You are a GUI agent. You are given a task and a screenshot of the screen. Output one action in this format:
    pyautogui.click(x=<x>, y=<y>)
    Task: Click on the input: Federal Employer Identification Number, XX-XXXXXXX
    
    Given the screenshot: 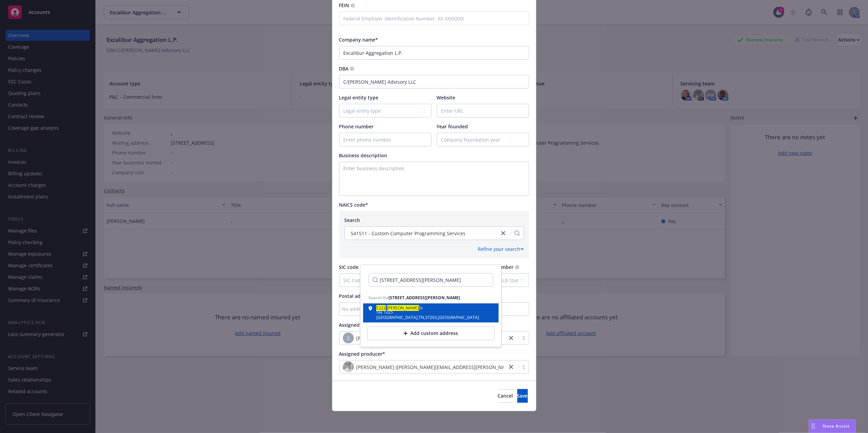 What is the action you would take?
    pyautogui.click(x=434, y=18)
    